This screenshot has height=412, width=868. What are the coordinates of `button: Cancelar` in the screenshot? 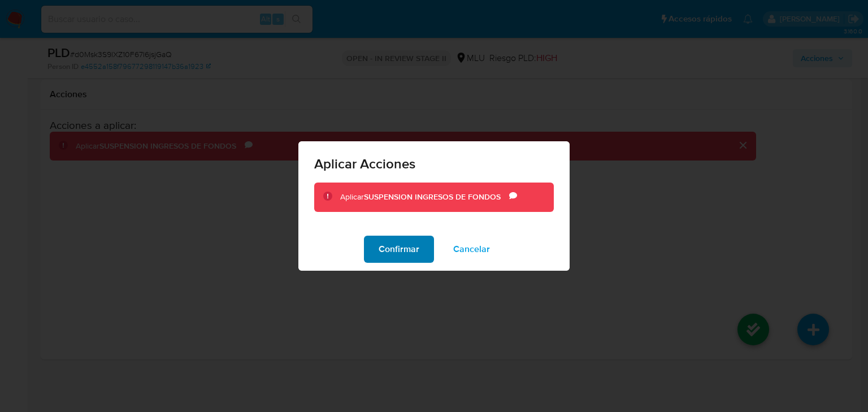 It's located at (472, 249).